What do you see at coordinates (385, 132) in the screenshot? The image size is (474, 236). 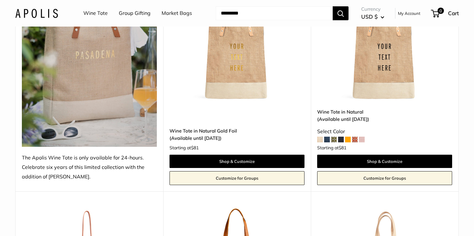 I see `div: Select Color` at bounding box center [385, 132].